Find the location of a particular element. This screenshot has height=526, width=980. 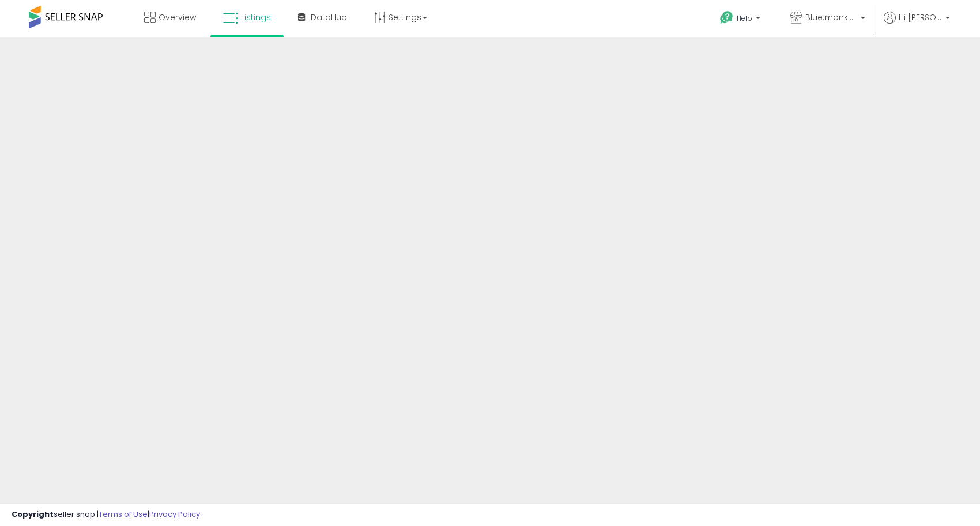

span: Help is located at coordinates (744, 18).